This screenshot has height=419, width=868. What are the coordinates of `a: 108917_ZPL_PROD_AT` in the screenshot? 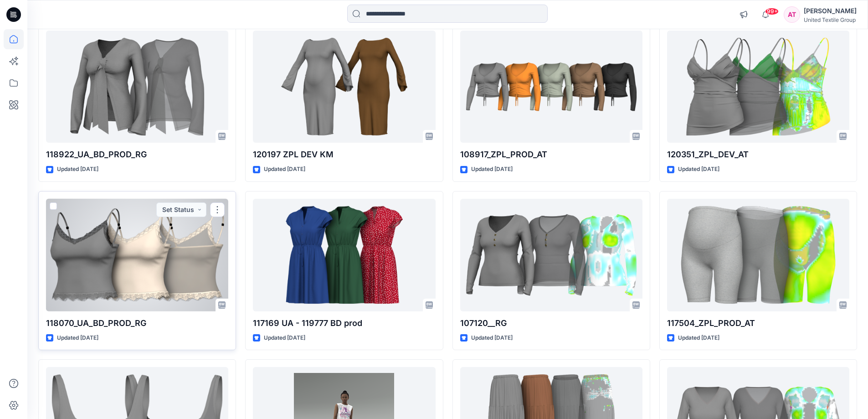 It's located at (552, 87).